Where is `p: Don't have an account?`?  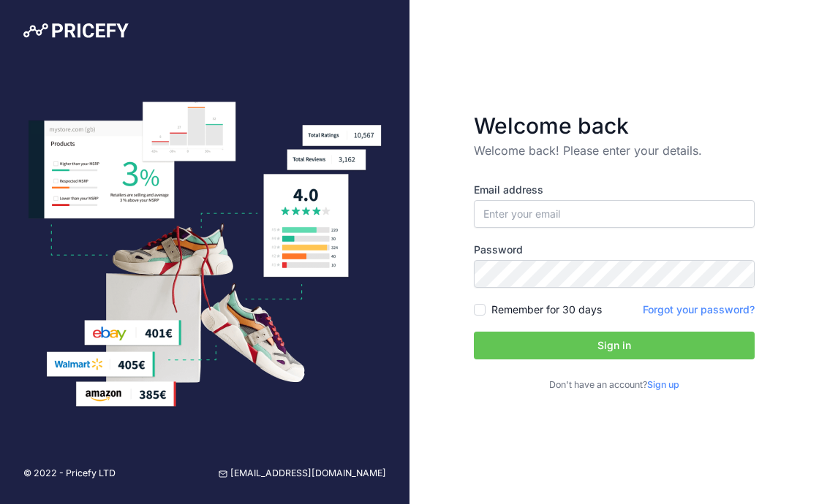
p: Don't have an account? is located at coordinates (614, 385).